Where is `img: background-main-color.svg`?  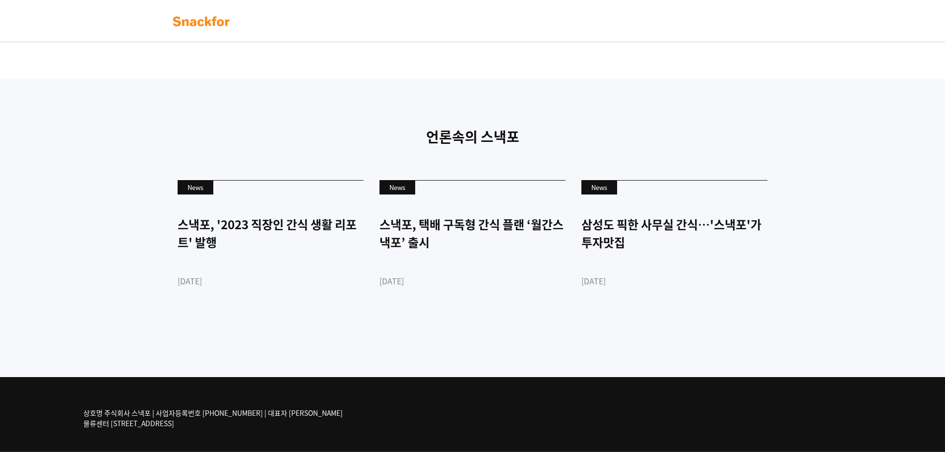
img: background-main-color.svg is located at coordinates (201, 21).